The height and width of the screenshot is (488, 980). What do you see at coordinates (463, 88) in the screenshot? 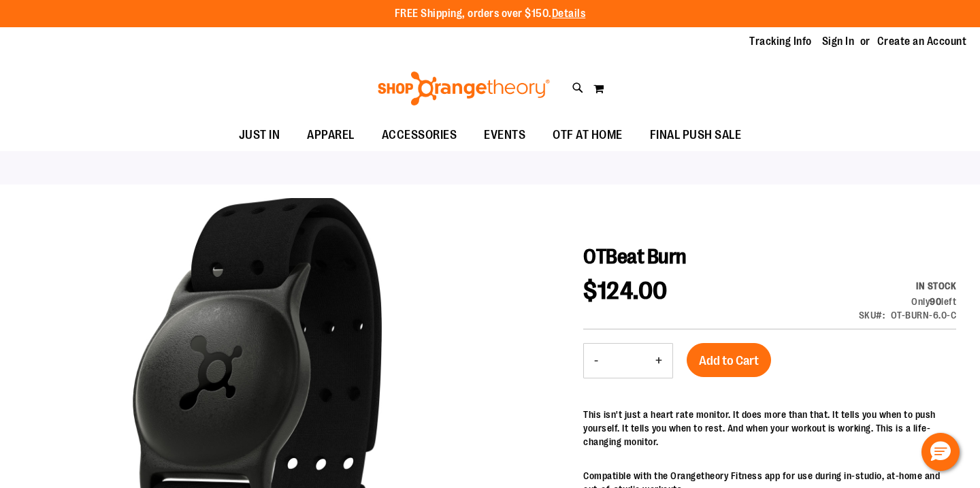
I see `img: Shop Orangetheory` at bounding box center [463, 88].